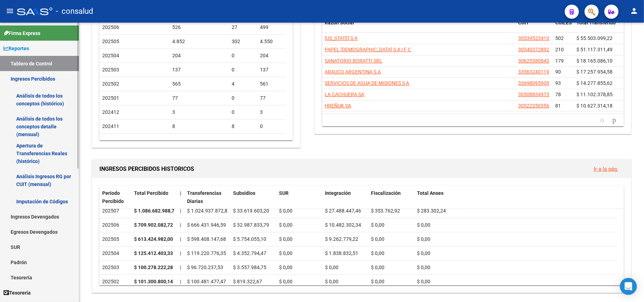  I want to click on span: Integración, so click(338, 193).